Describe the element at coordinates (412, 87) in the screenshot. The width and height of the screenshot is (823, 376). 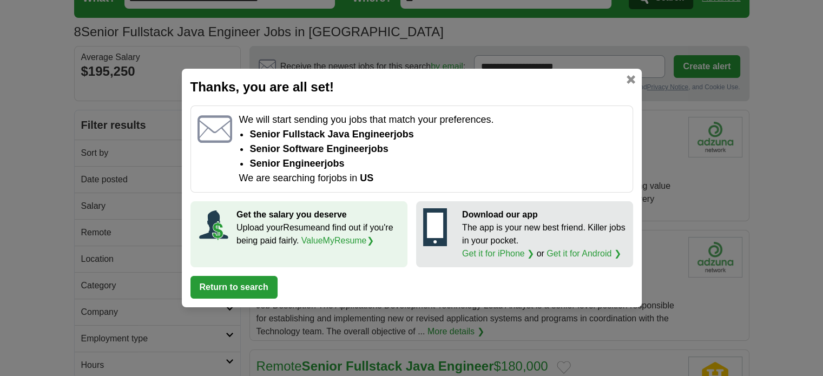
I see `h2: Thanks, you are all set!` at that location.